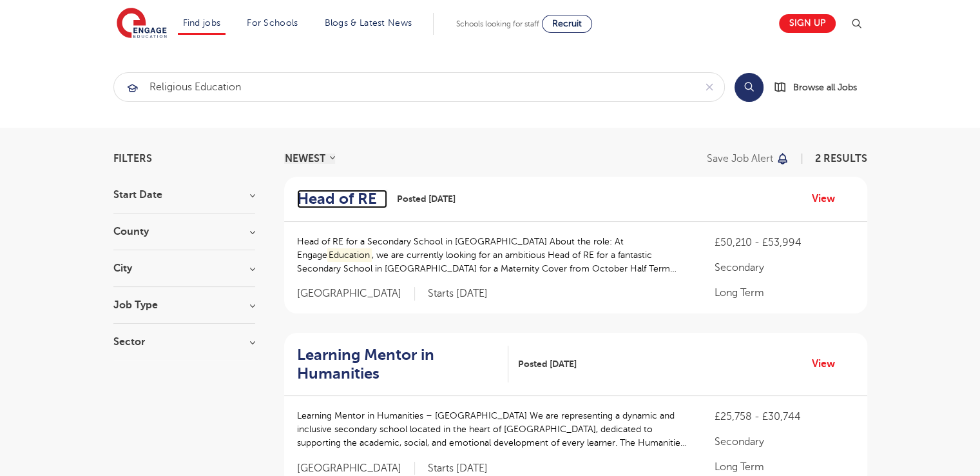 This screenshot has width=980, height=476. Describe the element at coordinates (272, 22) in the screenshot. I see `a: For Schools` at that location.